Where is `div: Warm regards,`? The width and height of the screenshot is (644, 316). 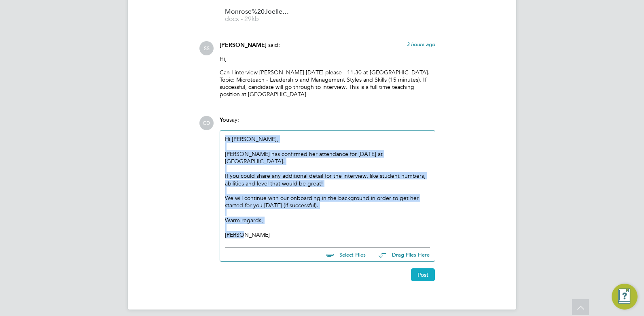 div: Warm regards, is located at coordinates (327, 220).